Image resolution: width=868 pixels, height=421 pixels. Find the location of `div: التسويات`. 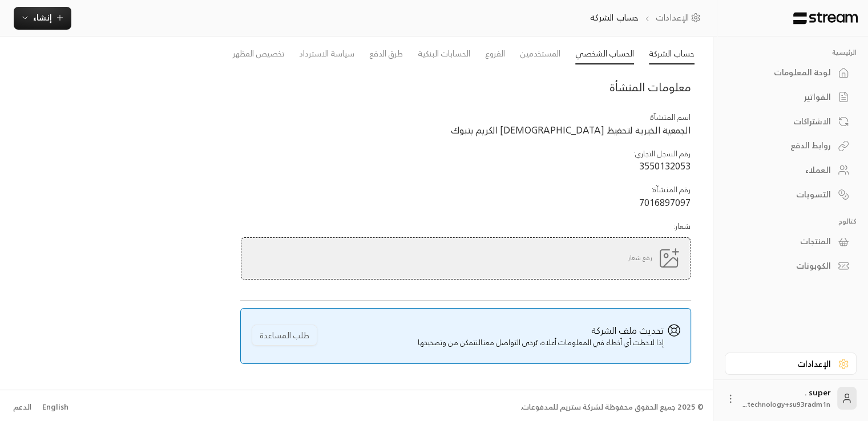

div: التسويات is located at coordinates (785, 195).